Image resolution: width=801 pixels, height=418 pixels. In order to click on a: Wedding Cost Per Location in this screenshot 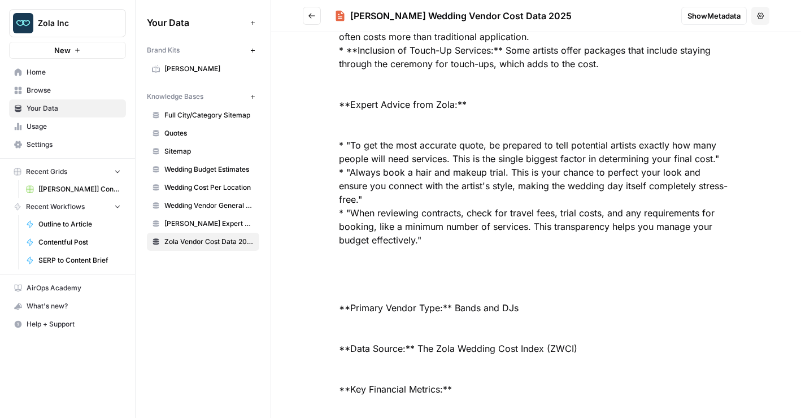, I will do `click(203, 188)`.